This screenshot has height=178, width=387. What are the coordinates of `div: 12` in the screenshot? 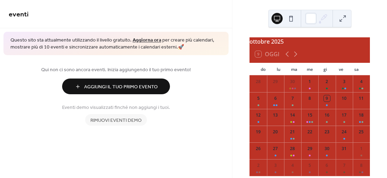 It's located at (258, 115).